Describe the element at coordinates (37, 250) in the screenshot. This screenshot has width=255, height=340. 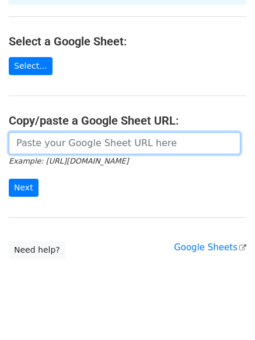
I see `a: Need help?` at that location.